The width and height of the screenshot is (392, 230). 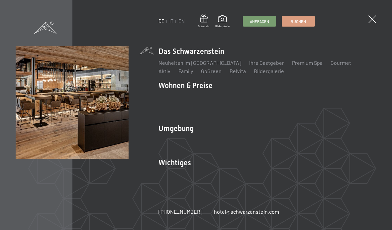 I want to click on a: IT, so click(x=171, y=21).